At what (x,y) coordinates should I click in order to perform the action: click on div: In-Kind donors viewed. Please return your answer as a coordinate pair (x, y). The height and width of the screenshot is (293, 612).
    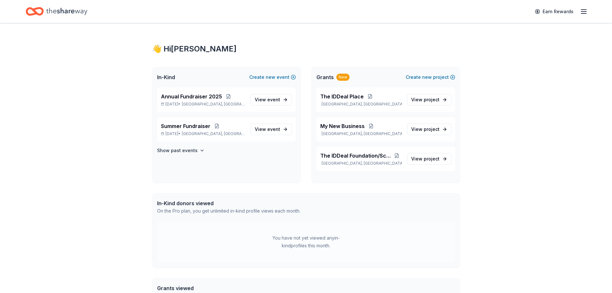
    Looking at the image, I should click on (229, 203).